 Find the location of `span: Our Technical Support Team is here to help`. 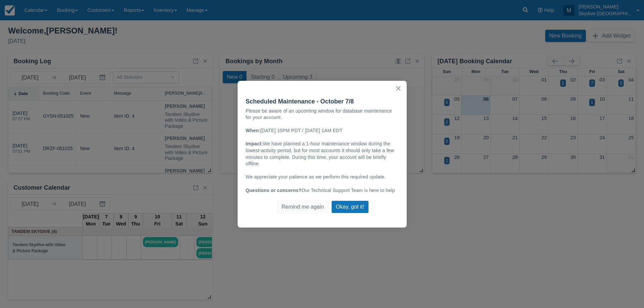

span: Our Technical Support Team is here to help is located at coordinates (348, 190).